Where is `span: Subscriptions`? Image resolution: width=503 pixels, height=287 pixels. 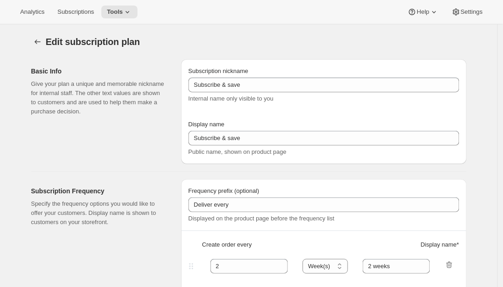
span: Subscriptions is located at coordinates (76, 12).